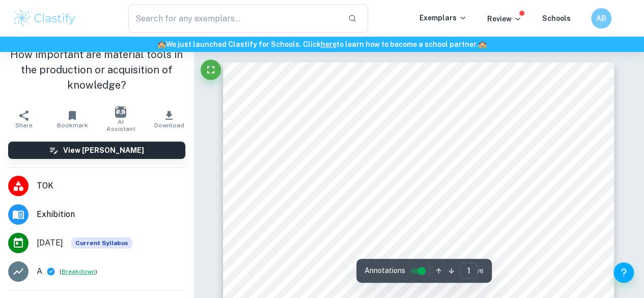 Image resolution: width=644 pixels, height=298 pixels. What do you see at coordinates (111, 214) in the screenshot?
I see `span: Exhibition` at bounding box center [111, 214].